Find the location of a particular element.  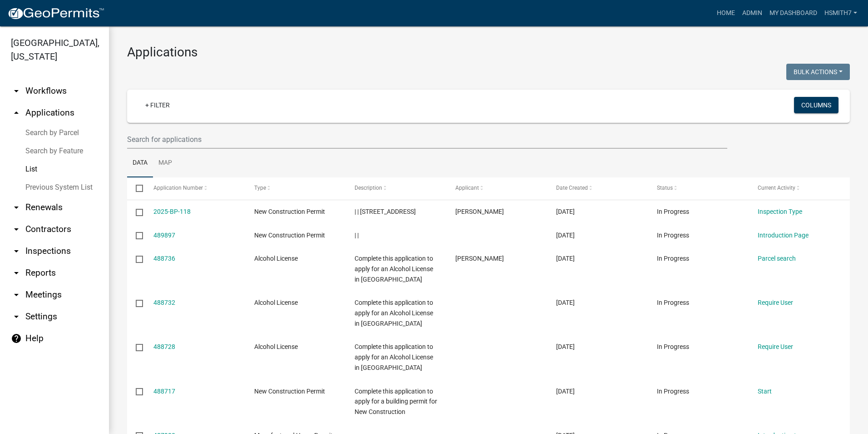

button: Columns is located at coordinates (816, 105).